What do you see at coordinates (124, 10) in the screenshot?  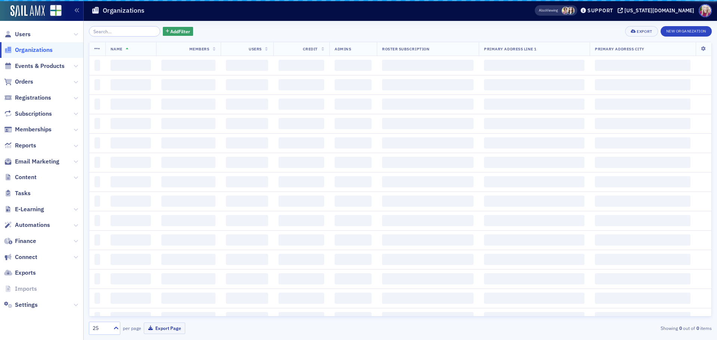 I see `h1: Organizations` at bounding box center [124, 10].